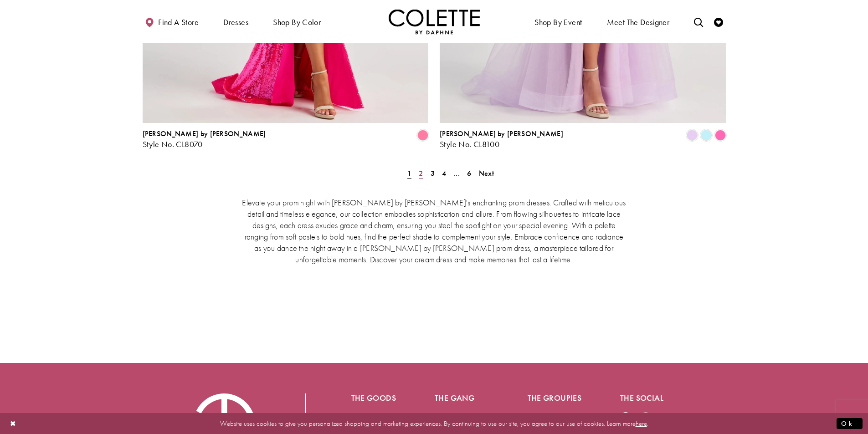 This screenshot has width=868, height=434. I want to click on span: 6, so click(469, 173).